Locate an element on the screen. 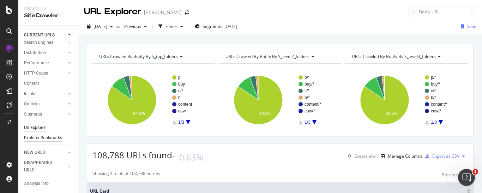  h4: URLs Crawled By Botify By s_level2_folders is located at coordinates (280, 56).